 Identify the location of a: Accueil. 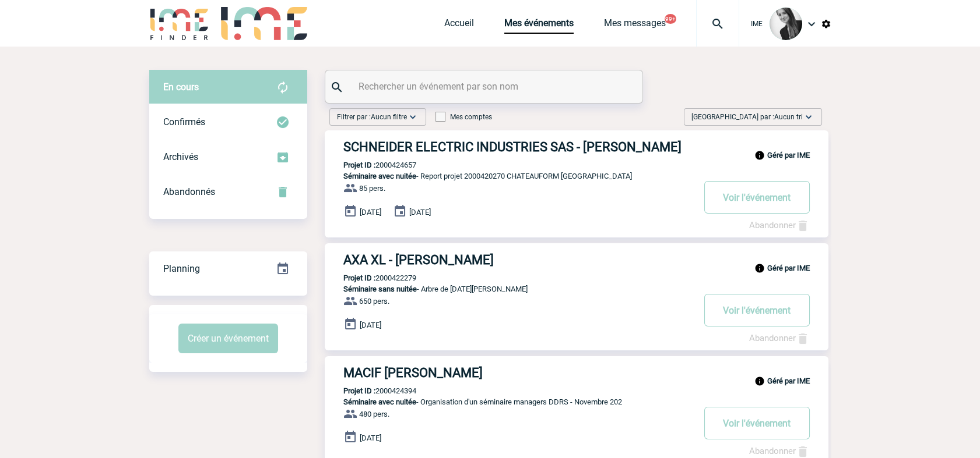
(458, 26).